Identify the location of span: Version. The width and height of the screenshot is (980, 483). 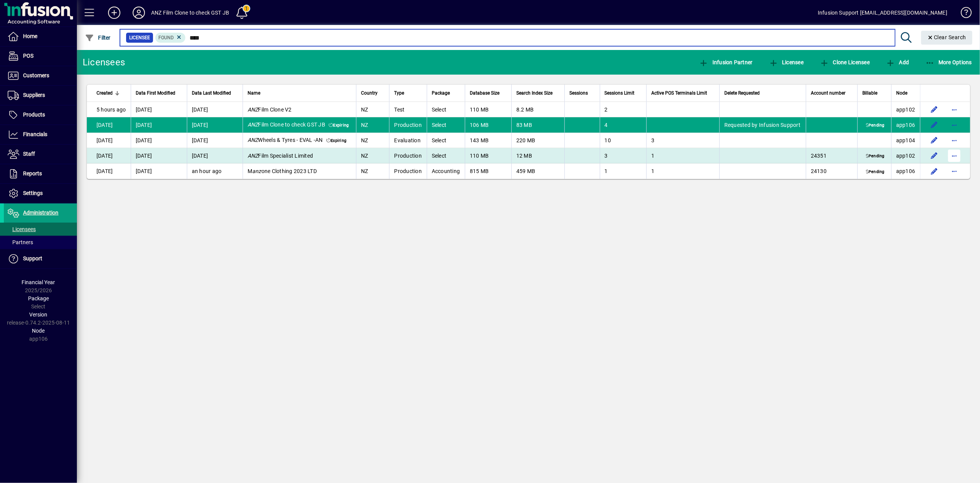
(38, 315).